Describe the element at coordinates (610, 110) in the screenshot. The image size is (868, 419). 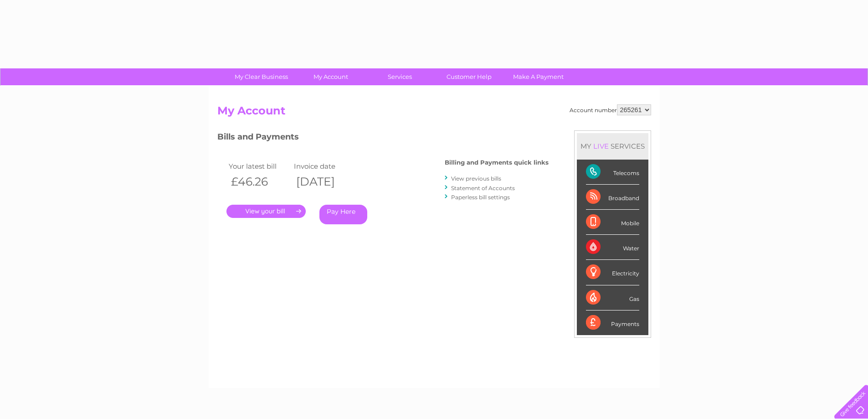
I see `div: Account number` at that location.